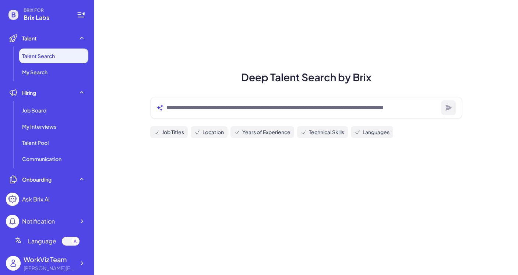 Image resolution: width=518 pixels, height=275 pixels. Describe the element at coordinates (213, 132) in the screenshot. I see `span: Location` at that location.